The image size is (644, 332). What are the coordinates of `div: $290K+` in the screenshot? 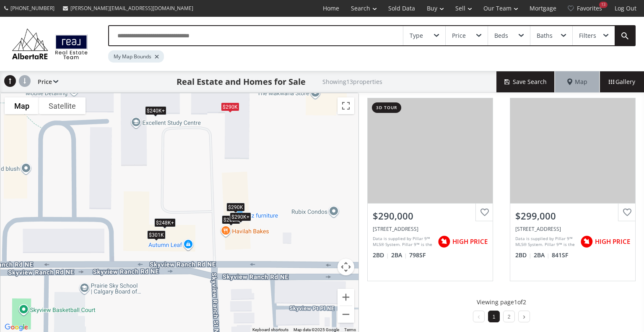 It's located at (240, 216).